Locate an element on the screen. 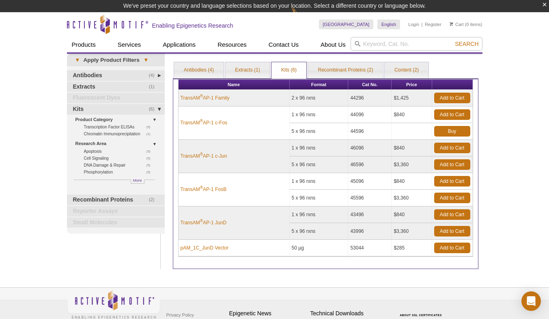  a: Antibodies (4) is located at coordinates (199, 70).